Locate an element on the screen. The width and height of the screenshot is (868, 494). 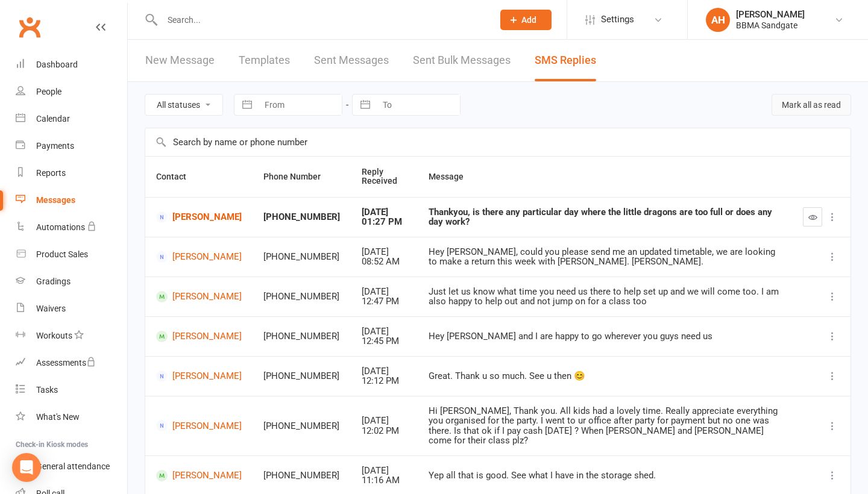
button: Mark all as read is located at coordinates (811, 105).